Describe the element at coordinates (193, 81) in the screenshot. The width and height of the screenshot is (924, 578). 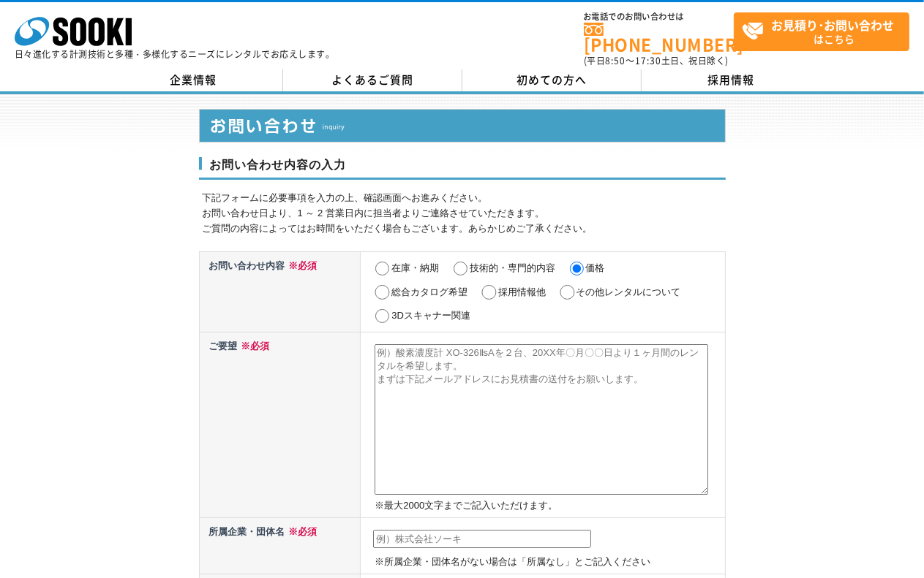
I see `a: 企業情報` at that location.